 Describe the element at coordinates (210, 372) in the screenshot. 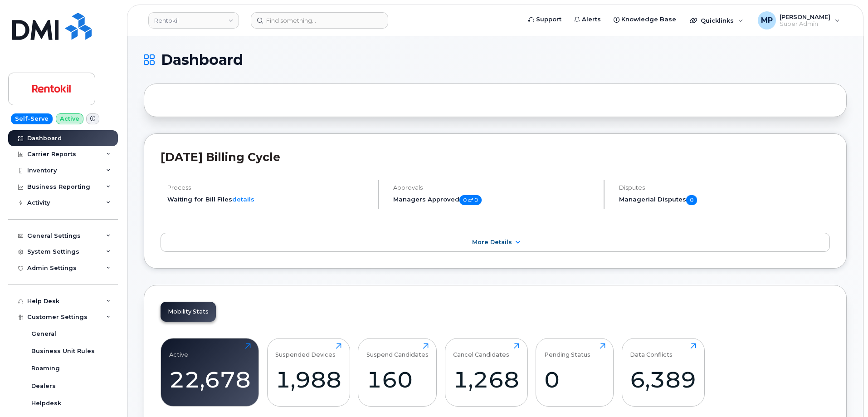

I see `a: Active22,678` at that location.